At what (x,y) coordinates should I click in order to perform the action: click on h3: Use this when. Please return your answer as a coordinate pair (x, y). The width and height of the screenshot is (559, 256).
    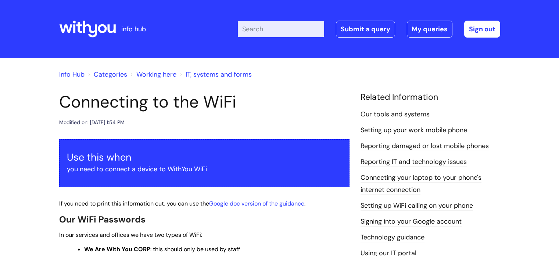
    Looking at the image, I should click on (204, 157).